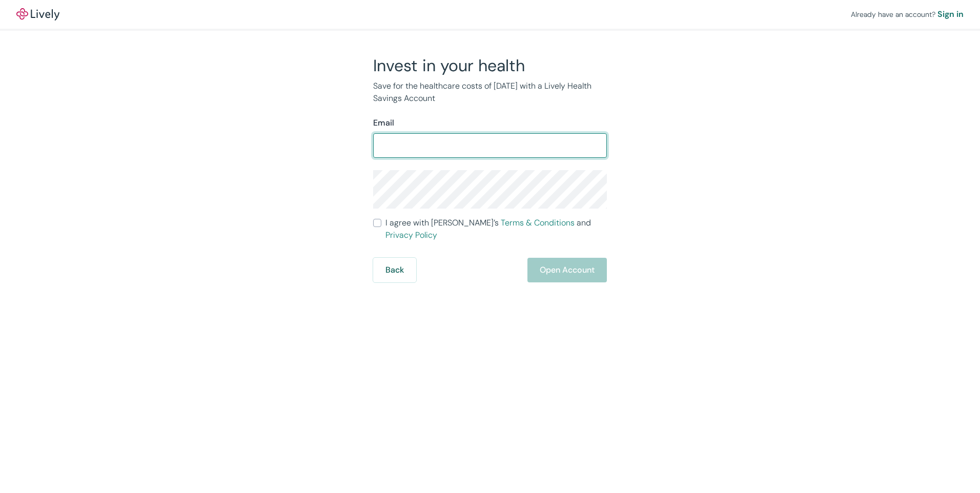 The image size is (980, 493). What do you see at coordinates (384, 123) in the screenshot?
I see `label: Email` at bounding box center [384, 123].